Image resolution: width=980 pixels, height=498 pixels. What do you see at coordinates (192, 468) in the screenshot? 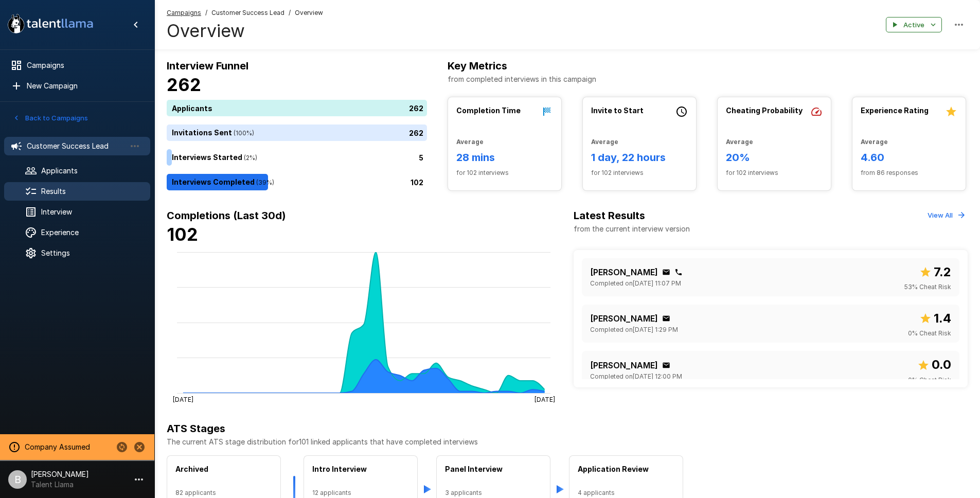
I see `b: Archived` at bounding box center [192, 468].